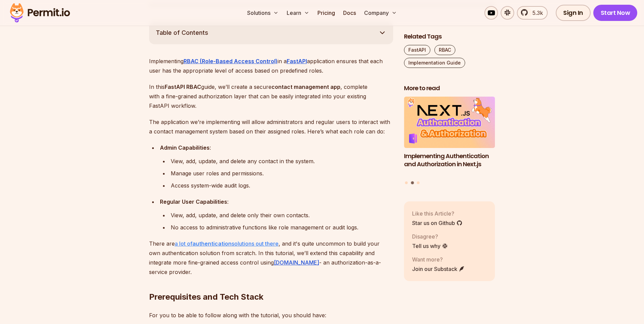 Image resolution: width=644 pixels, height=324 pixels. I want to click on a: Pricing, so click(327, 13).